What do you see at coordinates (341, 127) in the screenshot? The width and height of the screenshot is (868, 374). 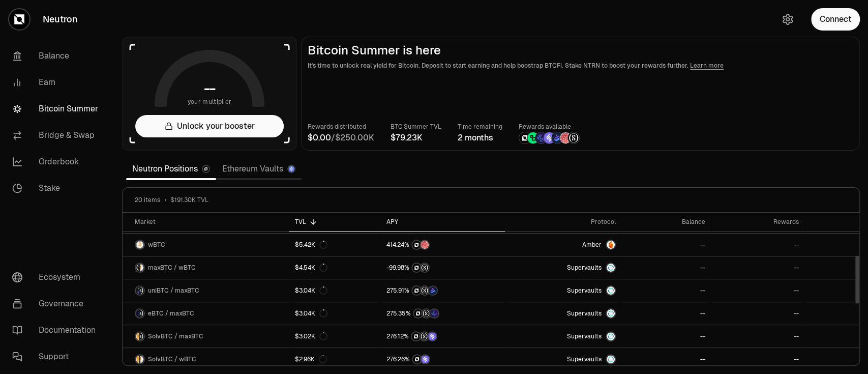 I see `p: Rewards distributed` at bounding box center [341, 127].